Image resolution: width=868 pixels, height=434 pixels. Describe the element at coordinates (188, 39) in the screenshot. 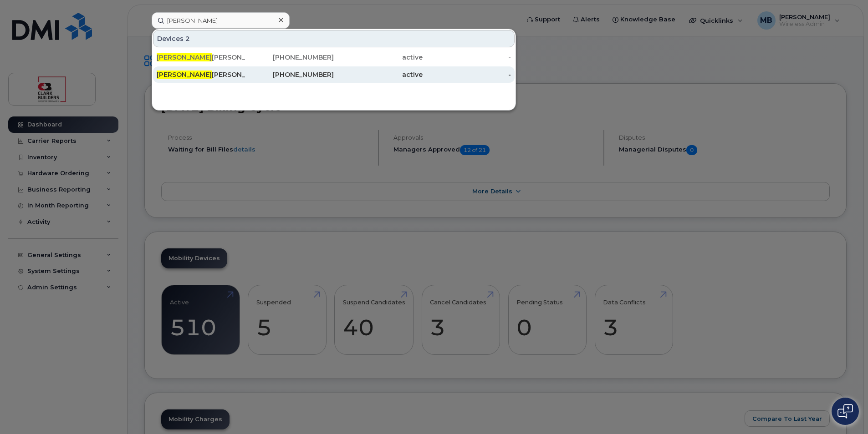

I see `span: 2` at that location.